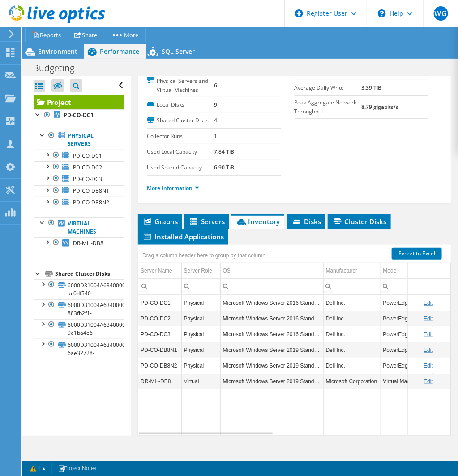  What do you see at coordinates (59, 68) in the screenshot?
I see `h1: Budgeting` at bounding box center [59, 68].